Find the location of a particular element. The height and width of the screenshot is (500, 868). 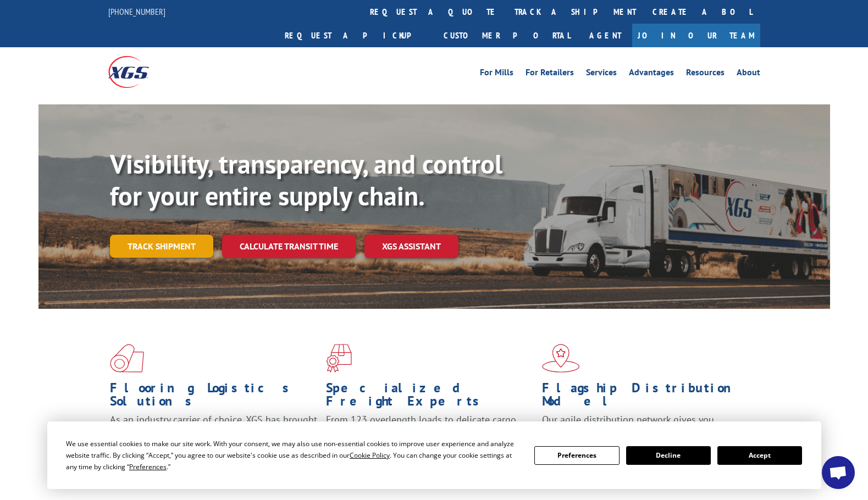

a: For Retailers is located at coordinates (550, 74).